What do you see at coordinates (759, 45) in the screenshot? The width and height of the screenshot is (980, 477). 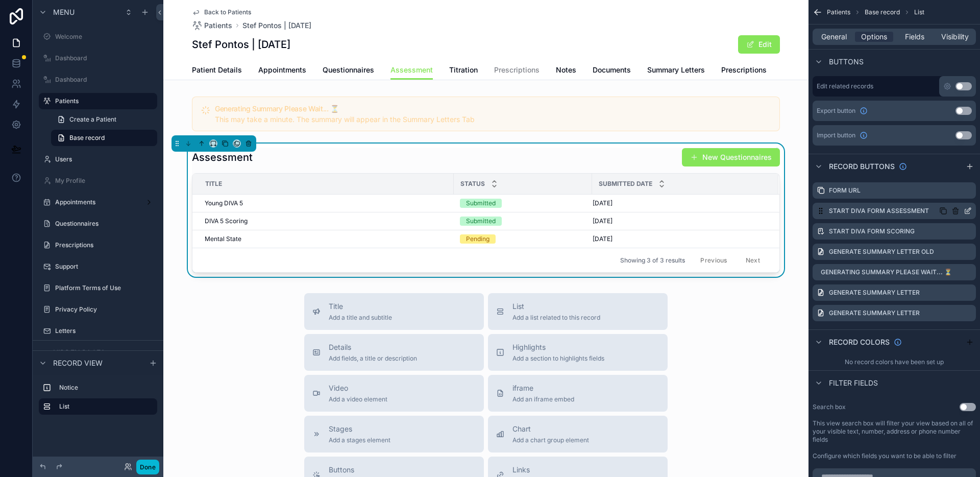 I see `button: Edit` at bounding box center [759, 45].